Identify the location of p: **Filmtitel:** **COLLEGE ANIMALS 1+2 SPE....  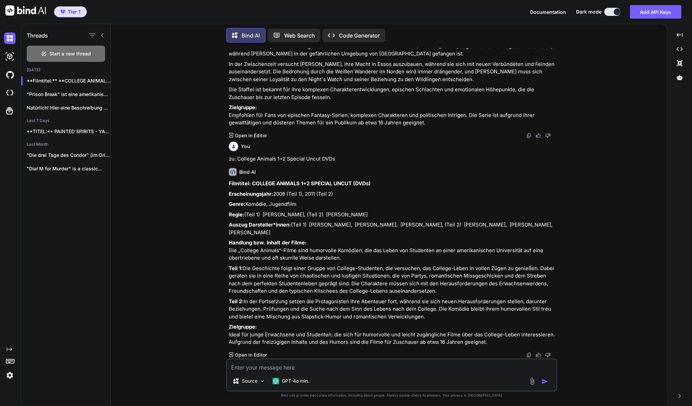
(69, 81).